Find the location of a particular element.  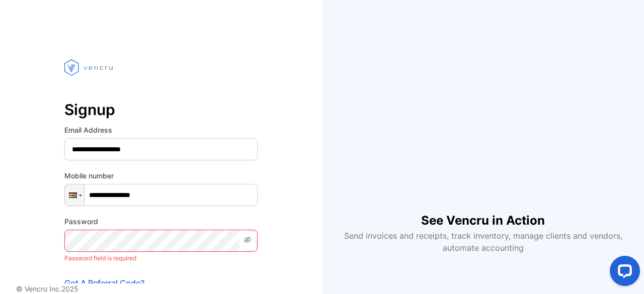

label: Password is located at coordinates (161, 221).